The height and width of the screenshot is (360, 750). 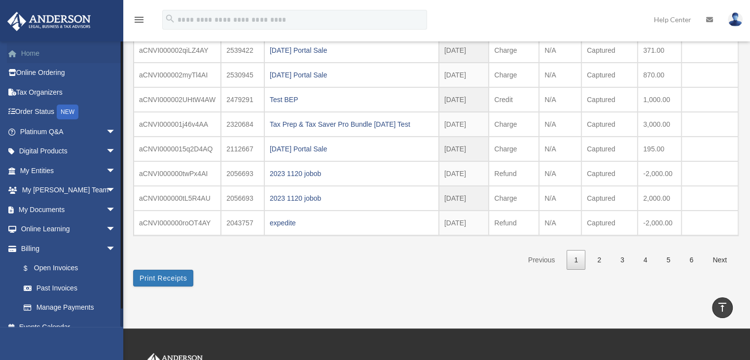 What do you see at coordinates (72, 268) in the screenshot?
I see `a: $Open Invoices` at bounding box center [72, 268].